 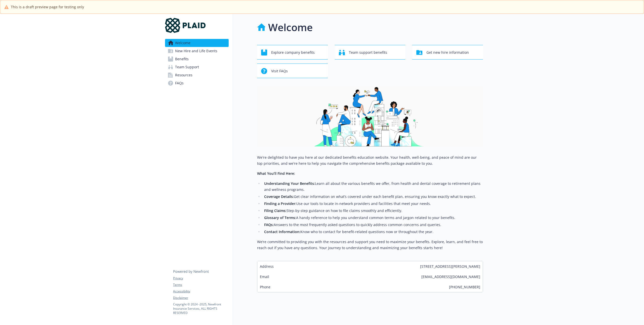 What do you see at coordinates (196, 51) in the screenshot?
I see `span: New Hire and Life Events` at bounding box center [196, 51].